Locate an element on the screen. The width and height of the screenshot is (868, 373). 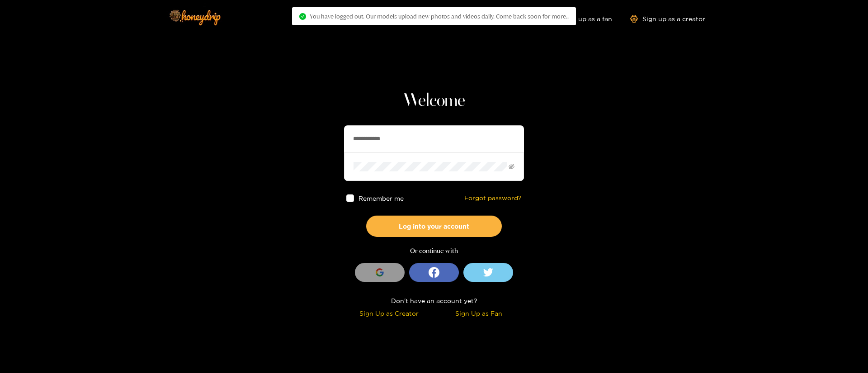
span: Remember me is located at coordinates (381, 199).